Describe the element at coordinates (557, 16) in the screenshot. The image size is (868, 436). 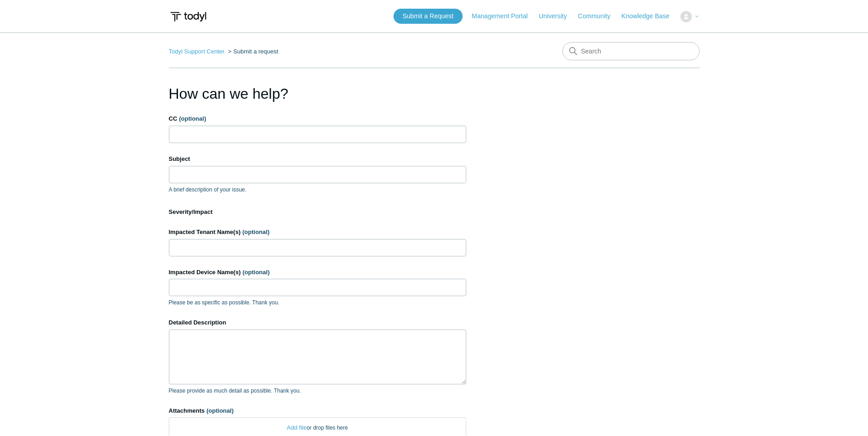
I see `a: University` at that location.